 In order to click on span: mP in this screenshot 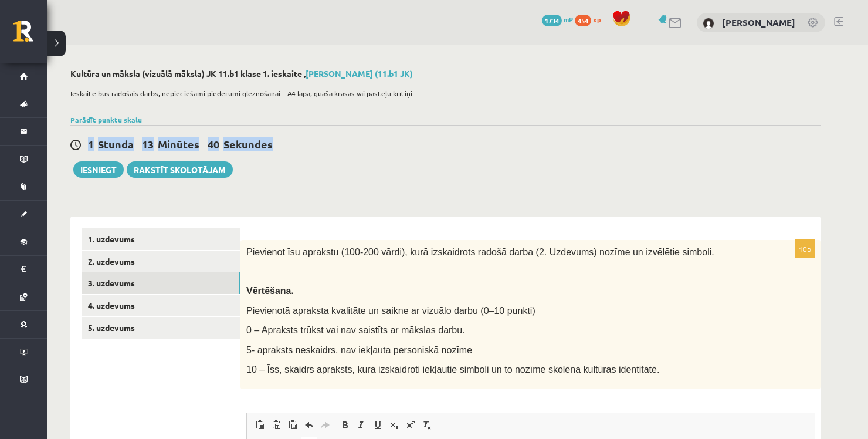, I will do `click(568, 19)`.